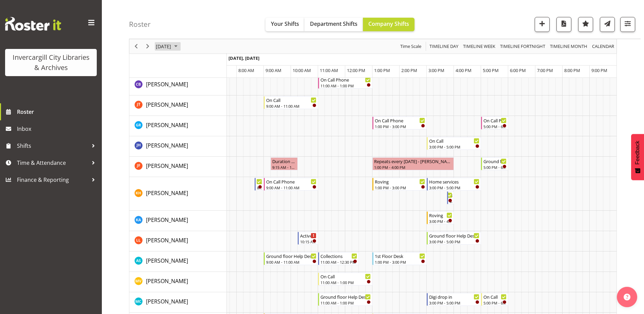 This screenshot has height=314, width=644. Describe the element at coordinates (627, 297) in the screenshot. I see `img: help-xxl-2.png` at that location.